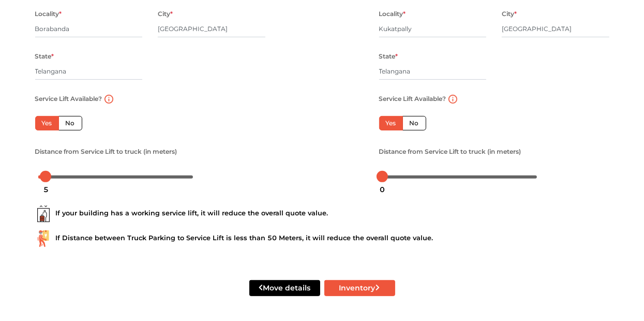 This screenshot has height=321, width=644. Describe the element at coordinates (322, 214) in the screenshot. I see `div: If your building has a working service lift, it will reduce the overall quote value.` at that location.